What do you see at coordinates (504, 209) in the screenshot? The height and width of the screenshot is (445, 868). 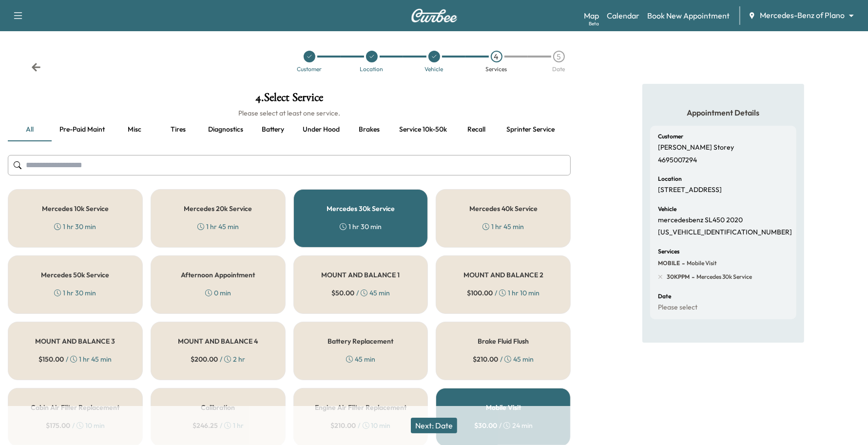 I see `h5: Mercedes 40k Service` at bounding box center [504, 209].